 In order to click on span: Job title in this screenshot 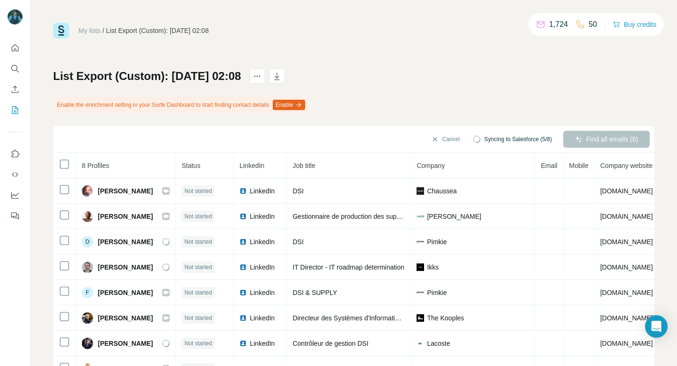, I will do `click(304, 166)`.